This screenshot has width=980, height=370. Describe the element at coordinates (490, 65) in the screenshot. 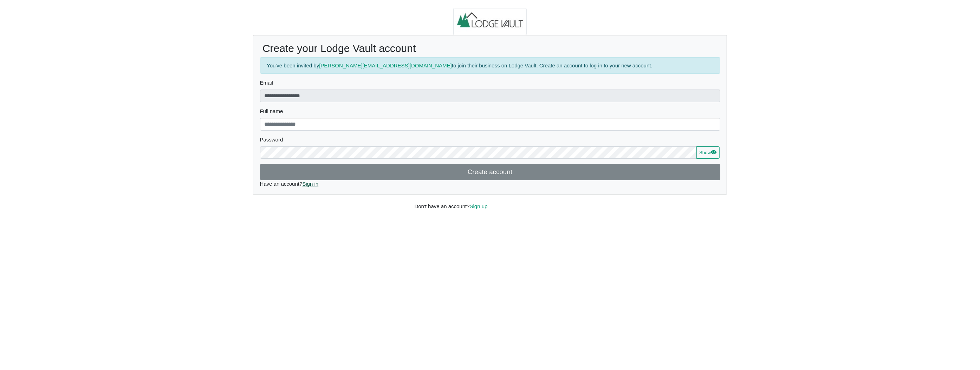

I see `div: You've been invited by to join their business on Lodge Vault. Create an account to log in to your...` at that location.